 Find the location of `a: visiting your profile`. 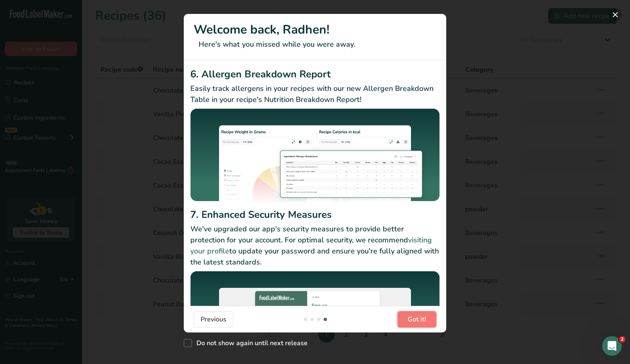

a: visiting your profile is located at coordinates (311, 245).